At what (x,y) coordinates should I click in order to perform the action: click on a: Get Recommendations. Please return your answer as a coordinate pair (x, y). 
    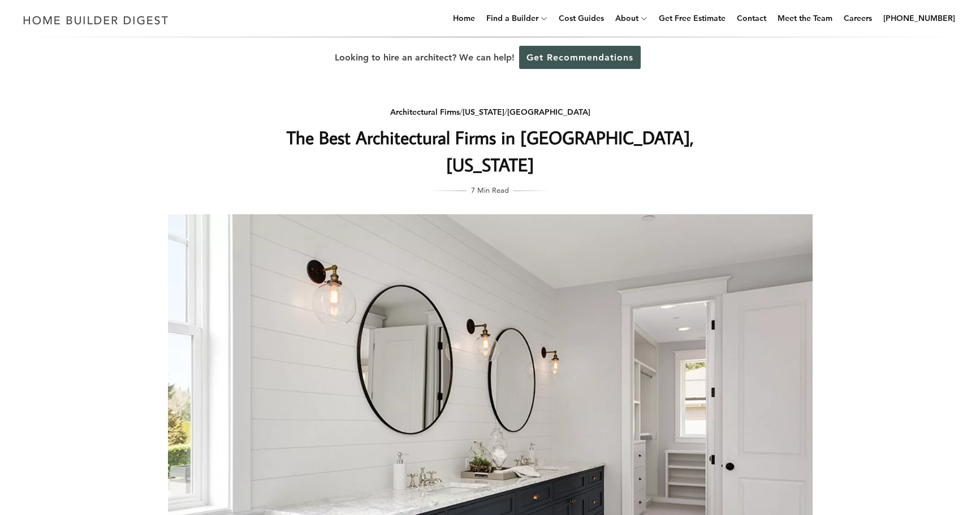
    Looking at the image, I should click on (579, 57).